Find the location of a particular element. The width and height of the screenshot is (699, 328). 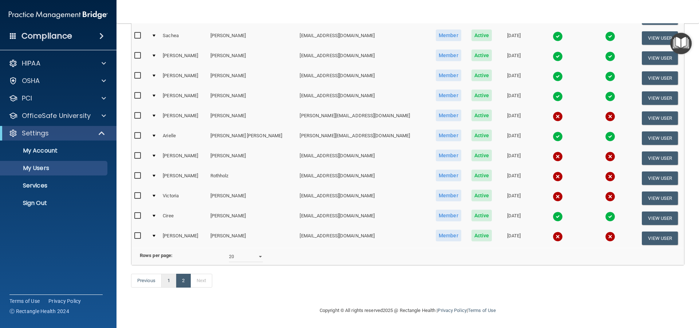

button: Open Resource Center is located at coordinates (681, 43).